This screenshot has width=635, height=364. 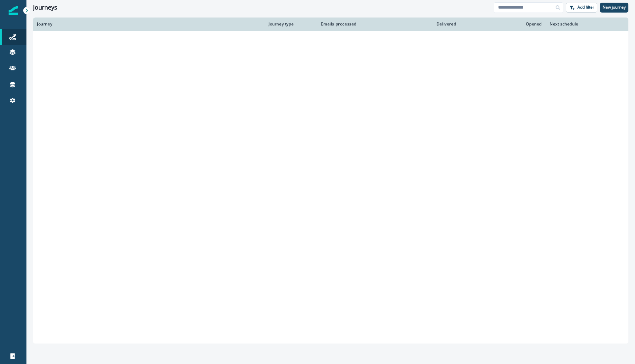 What do you see at coordinates (586, 7) in the screenshot?
I see `p: Add filter` at bounding box center [586, 7].